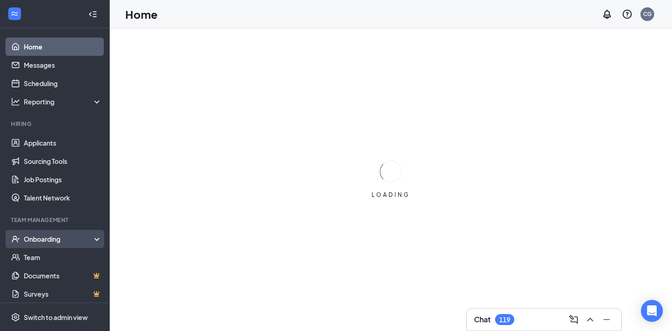  Describe the element at coordinates (63, 65) in the screenshot. I see `a: Messages` at that location.